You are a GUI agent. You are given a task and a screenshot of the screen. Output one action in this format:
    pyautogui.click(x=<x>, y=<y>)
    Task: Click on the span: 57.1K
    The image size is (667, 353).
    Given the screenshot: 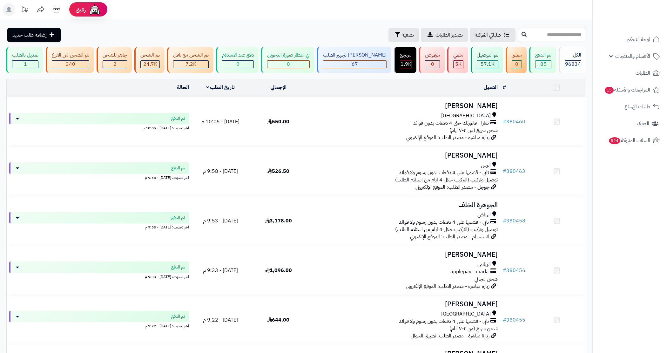 What is the action you would take?
    pyautogui.click(x=487, y=64)
    